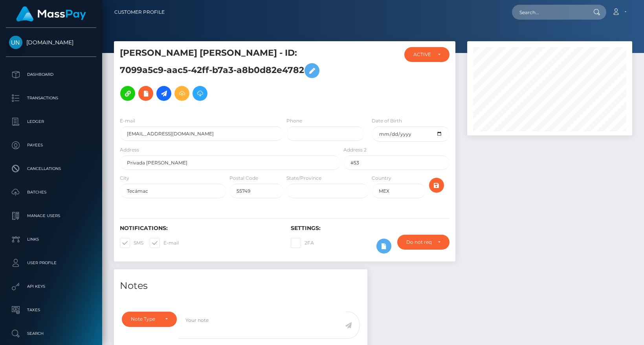  Describe the element at coordinates (145, 319) in the screenshot. I see `div: Note Type` at that location.